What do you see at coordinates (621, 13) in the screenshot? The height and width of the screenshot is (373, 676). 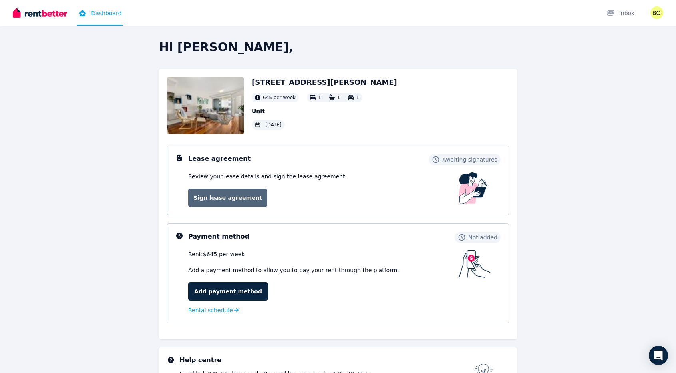 I see `div: Inbox` at bounding box center [621, 13].